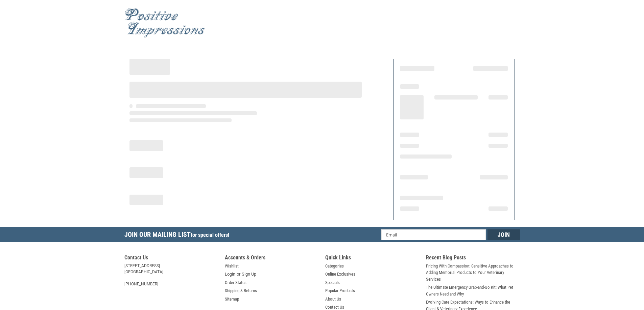 The width and height of the screenshot is (644, 310). Describe the element at coordinates (238, 275) in the screenshot. I see `span: or` at that location.